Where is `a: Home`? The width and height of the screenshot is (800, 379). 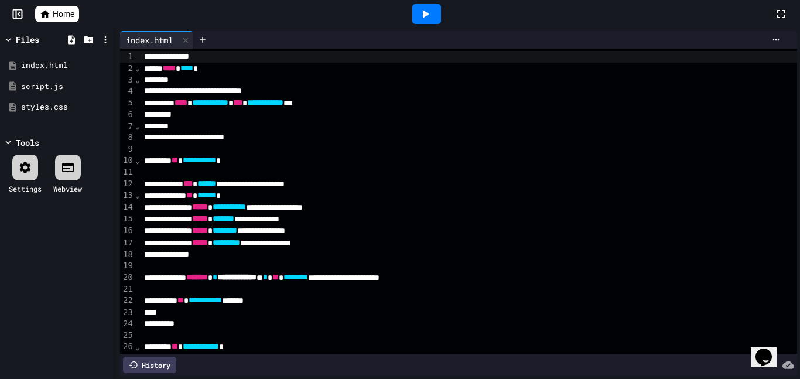 a: Home is located at coordinates (57, 14).